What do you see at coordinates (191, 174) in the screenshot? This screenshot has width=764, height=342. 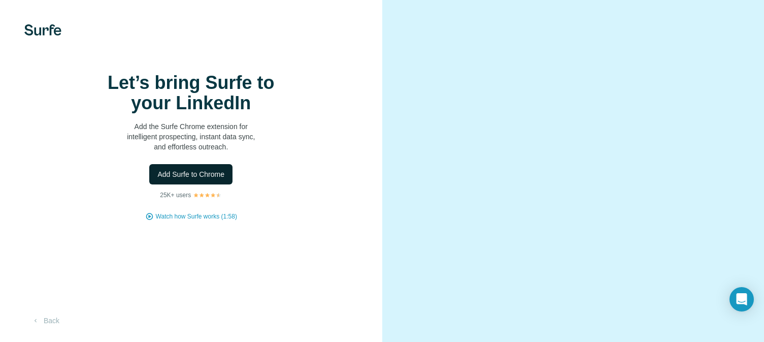 I see `button: Add Surfe to Chrome` at bounding box center [191, 174].